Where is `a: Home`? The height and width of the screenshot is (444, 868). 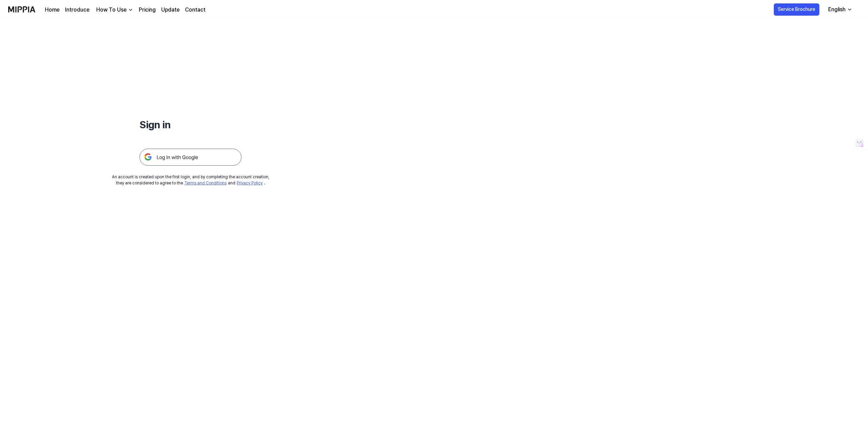
a: Home is located at coordinates (52, 10).